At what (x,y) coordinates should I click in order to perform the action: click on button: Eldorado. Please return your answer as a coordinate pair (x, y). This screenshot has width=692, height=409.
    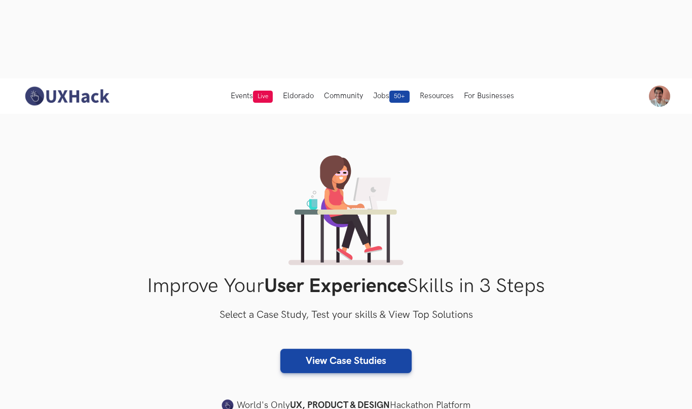
    Looking at the image, I should click on (298, 96).